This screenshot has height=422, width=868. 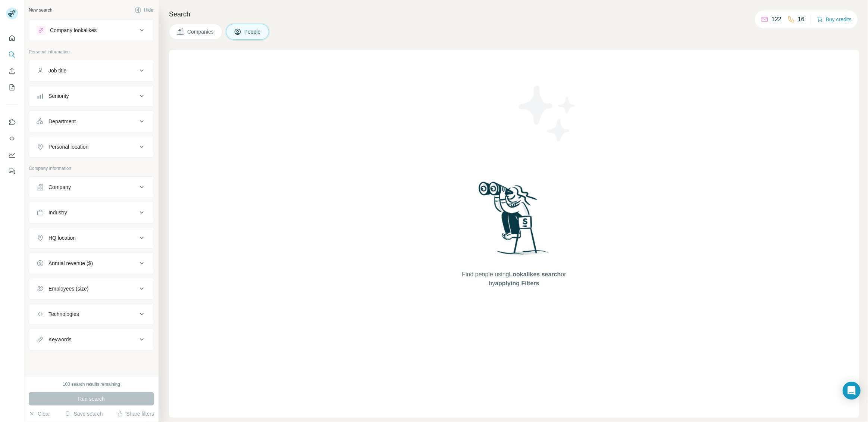 What do you see at coordinates (73, 30) in the screenshot?
I see `div: Company lookalikes` at bounding box center [73, 30].